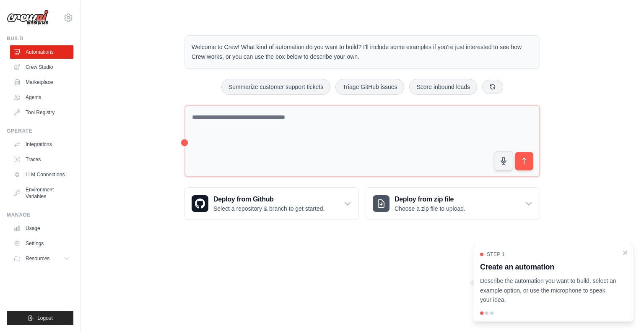 This screenshot has height=332, width=644. Describe the element at coordinates (41, 145) in the screenshot. I see `a: Integrations` at that location.